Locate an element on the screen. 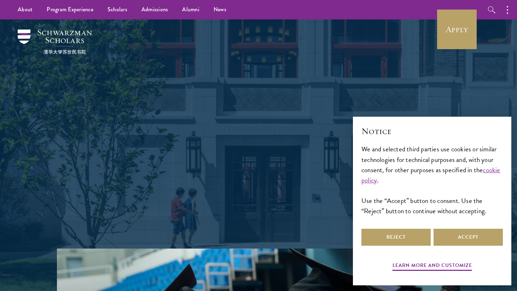  a: cookie policy is located at coordinates (431, 175).